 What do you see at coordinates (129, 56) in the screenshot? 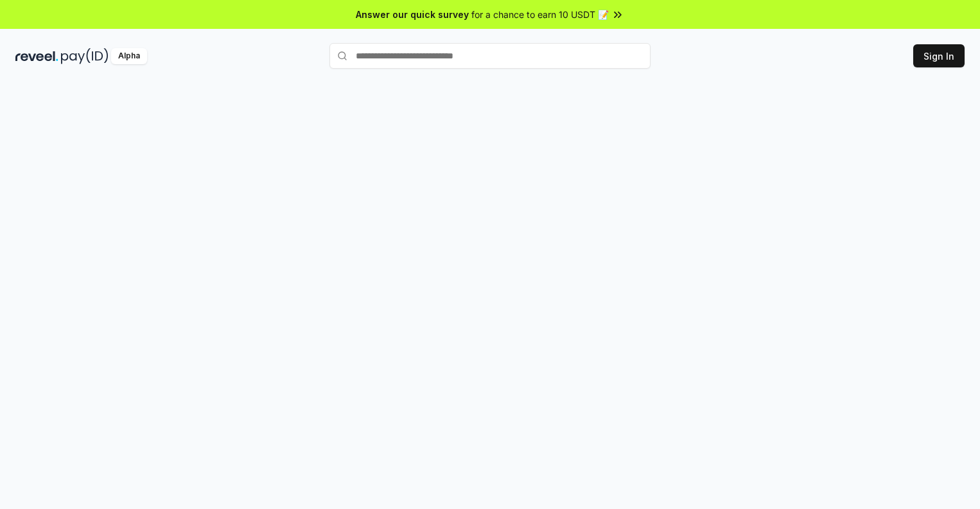
I see `div: Alpha` at bounding box center [129, 56].